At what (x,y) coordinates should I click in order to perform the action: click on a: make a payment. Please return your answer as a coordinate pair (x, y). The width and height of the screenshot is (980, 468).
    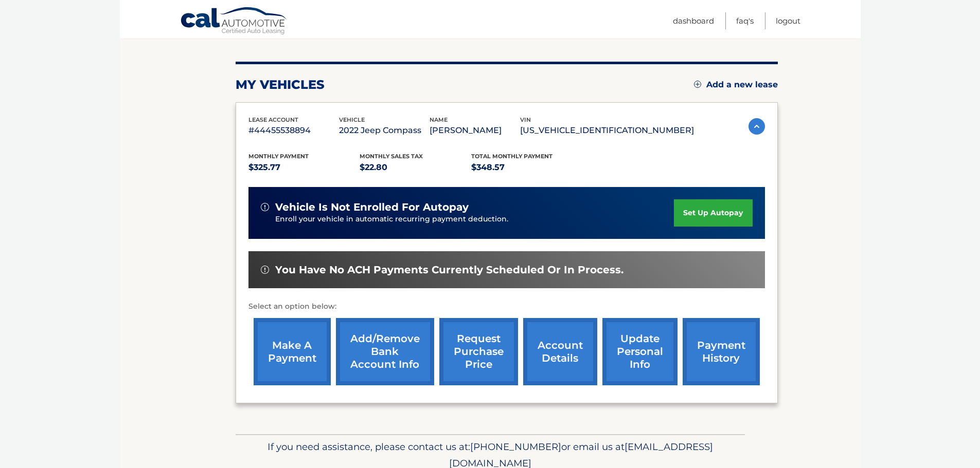
    Looking at the image, I should click on (292, 351).